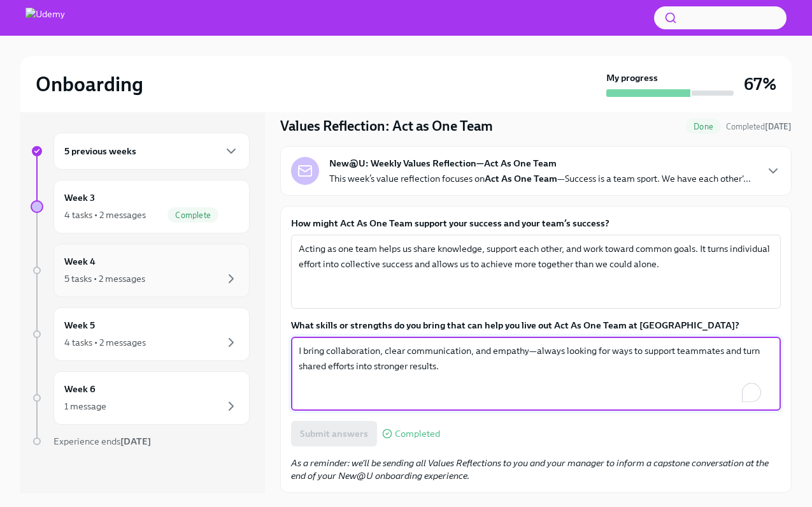 The width and height of the screenshot is (812, 507). I want to click on strong: New@U: Weekly Values Reflection—Act As One Team, so click(442, 163).